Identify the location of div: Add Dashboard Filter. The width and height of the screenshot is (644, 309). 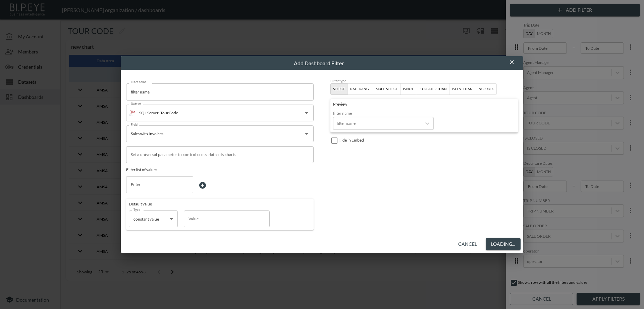
(319, 63).